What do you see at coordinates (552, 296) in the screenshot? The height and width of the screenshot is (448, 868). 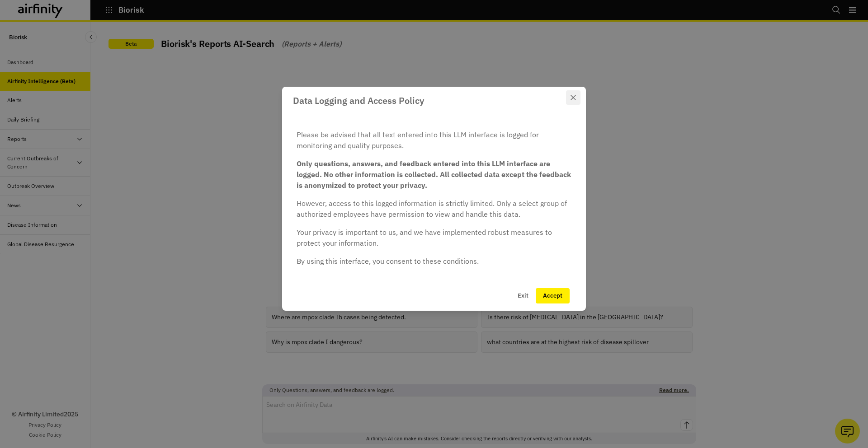 I see `button: Accept` at bounding box center [552, 296].